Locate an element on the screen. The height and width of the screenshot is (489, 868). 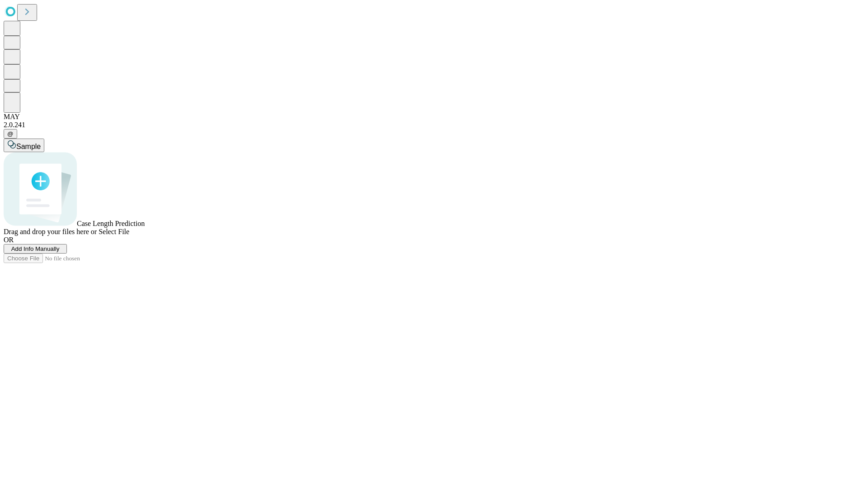
span: Case Length Prediction is located at coordinates (111, 223).